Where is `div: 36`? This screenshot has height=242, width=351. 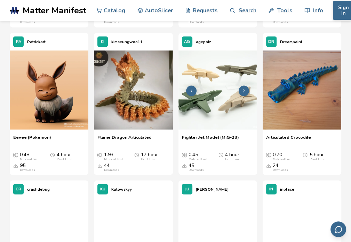 div: 36 is located at coordinates (112, 20).